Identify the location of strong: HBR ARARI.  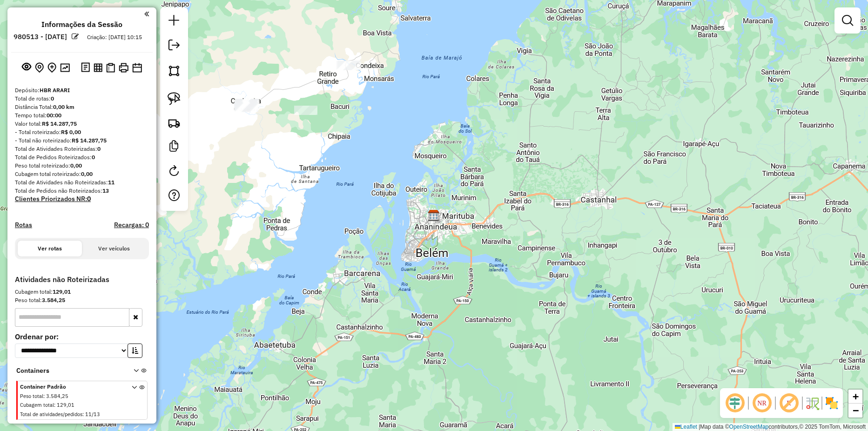
(55, 90).